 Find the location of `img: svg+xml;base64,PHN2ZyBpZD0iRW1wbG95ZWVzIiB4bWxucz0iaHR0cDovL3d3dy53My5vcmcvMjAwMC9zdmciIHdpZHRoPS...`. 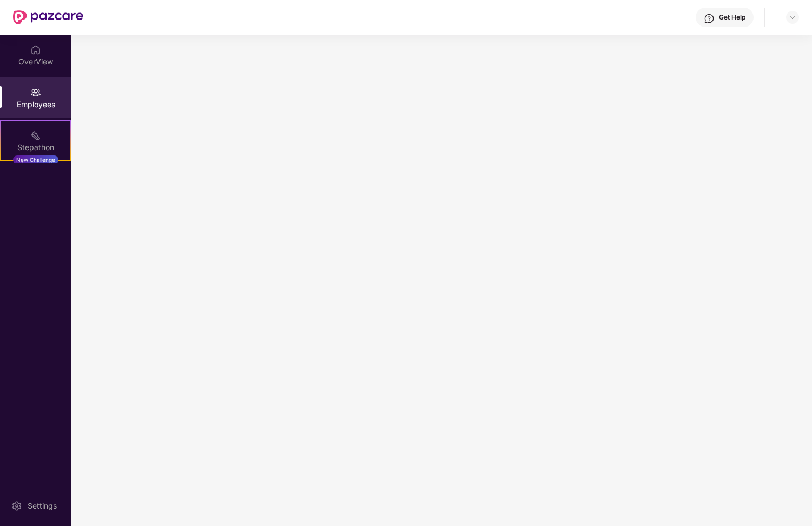

img: svg+xml;base64,PHN2ZyBpZD0iRW1wbG95ZWVzIiB4bWxucz0iaHR0cDovL3d3dy53My5vcmcvMjAwMC9zdmciIHdpZHRoPS... is located at coordinates (36, 92).